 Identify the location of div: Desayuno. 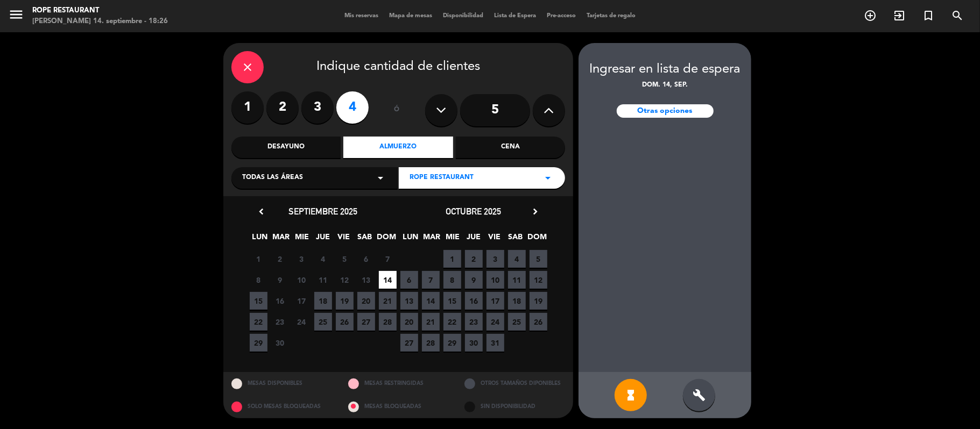
(286, 147).